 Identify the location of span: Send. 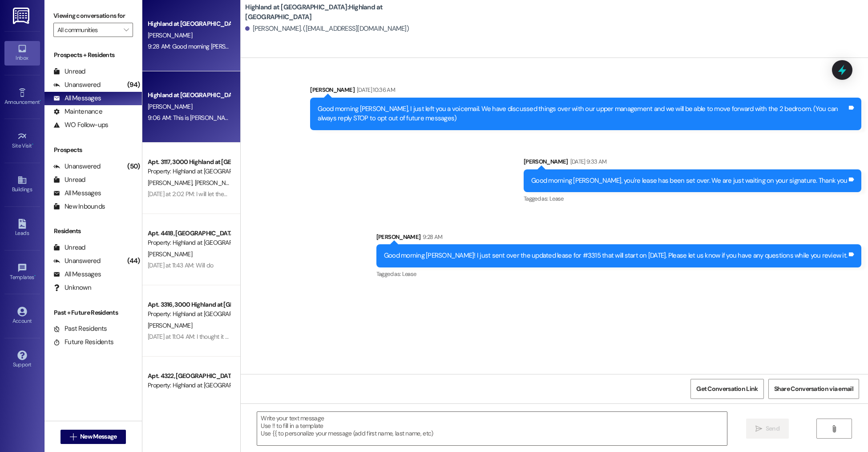
(772, 428).